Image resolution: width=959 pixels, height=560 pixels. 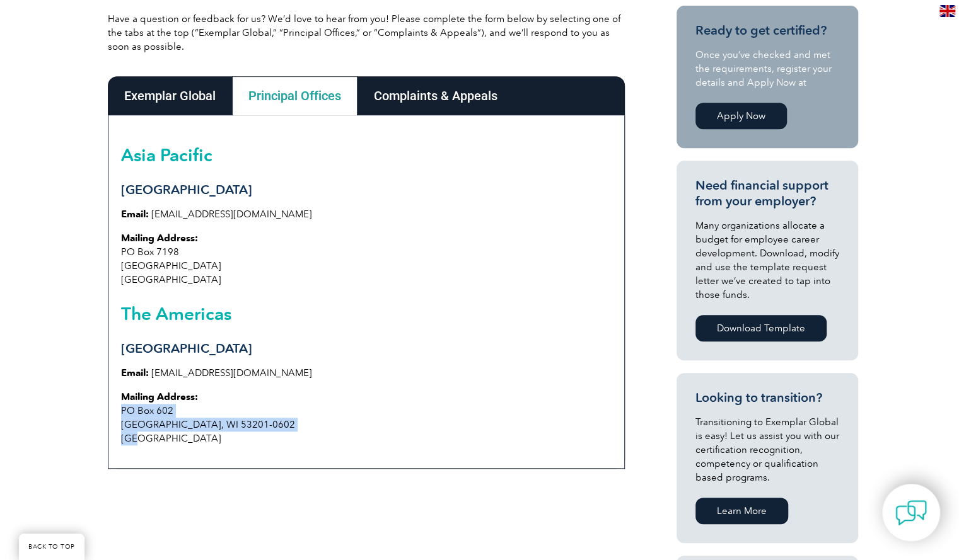 I want to click on div: Principal Offices, so click(x=295, y=96).